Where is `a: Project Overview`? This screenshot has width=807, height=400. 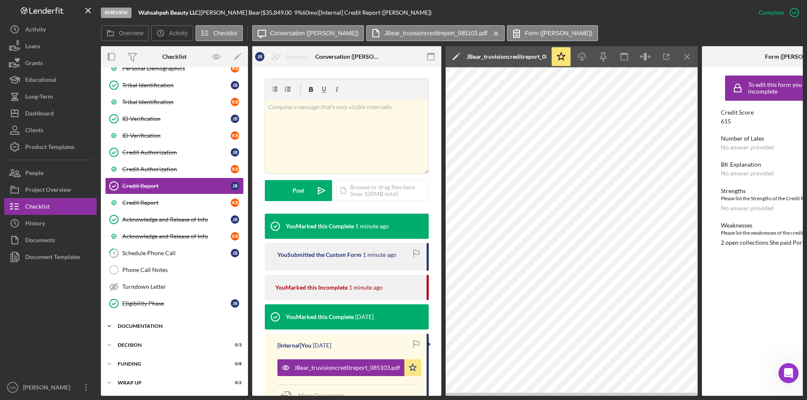 a: Project Overview is located at coordinates (50, 190).